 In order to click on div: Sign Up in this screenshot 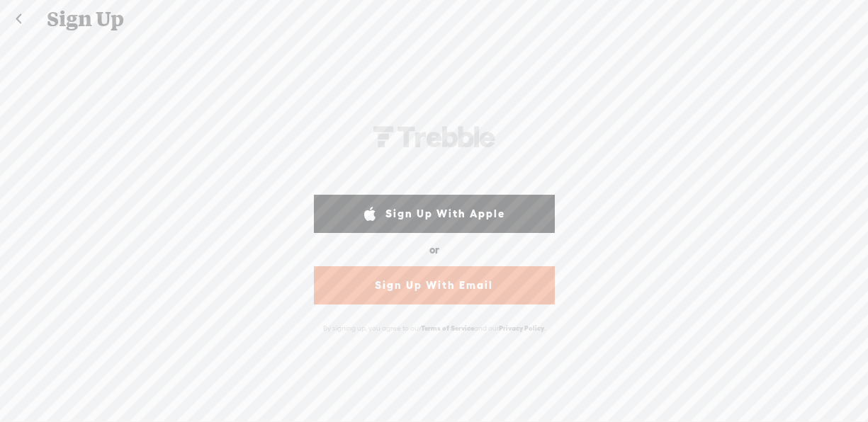, I will do `click(434, 19)`.